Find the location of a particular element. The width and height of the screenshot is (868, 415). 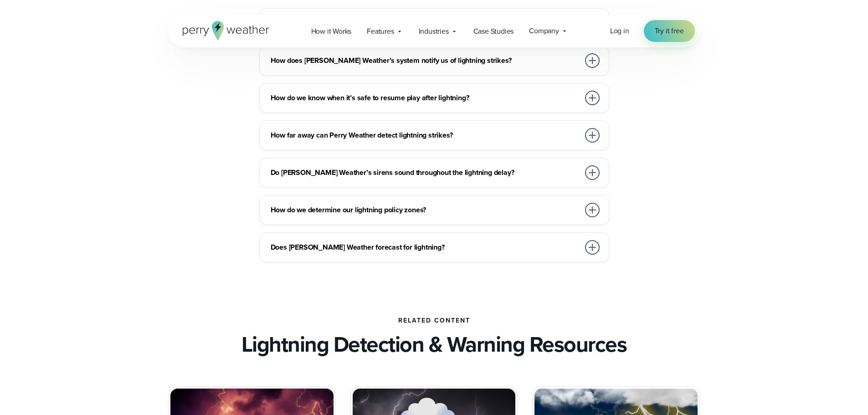

span: Case Studies is located at coordinates (494, 31).